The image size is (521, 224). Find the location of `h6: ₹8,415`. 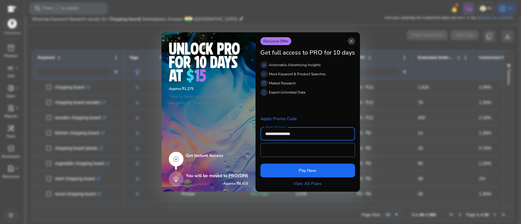

h6: ₹8,415 is located at coordinates (236, 184).